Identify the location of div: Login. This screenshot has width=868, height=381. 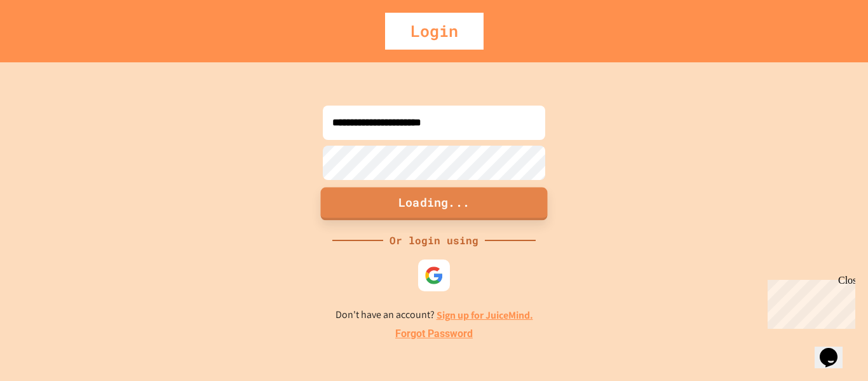
(434, 31).